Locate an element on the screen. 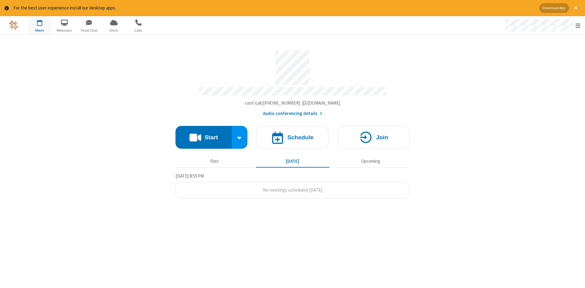 This screenshot has width=585, height=288. span: Copy my meeting room link is located at coordinates (292, 103).